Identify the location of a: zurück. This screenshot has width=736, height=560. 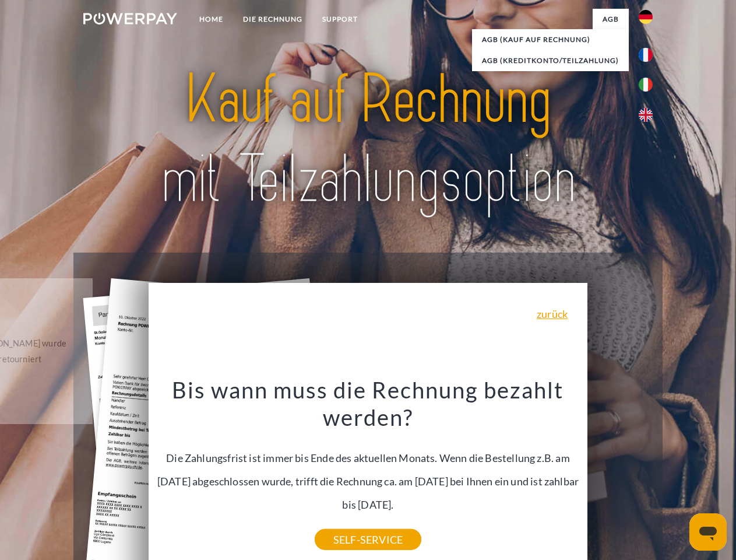
(552, 314).